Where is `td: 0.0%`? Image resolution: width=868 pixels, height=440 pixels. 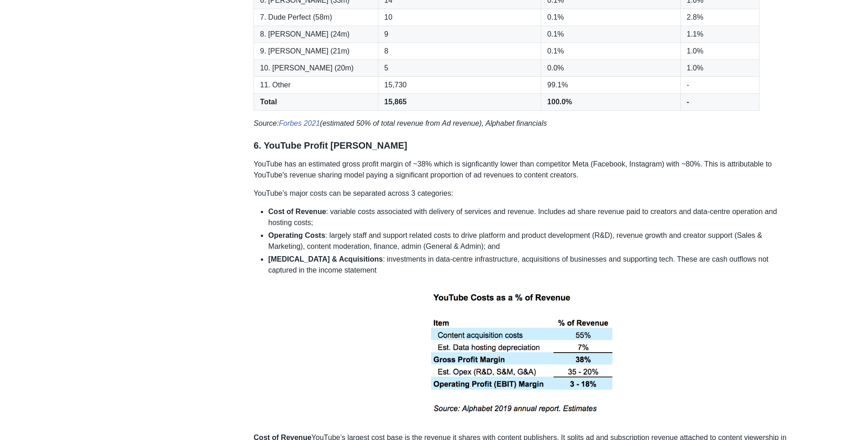 td: 0.0% is located at coordinates (611, 68).